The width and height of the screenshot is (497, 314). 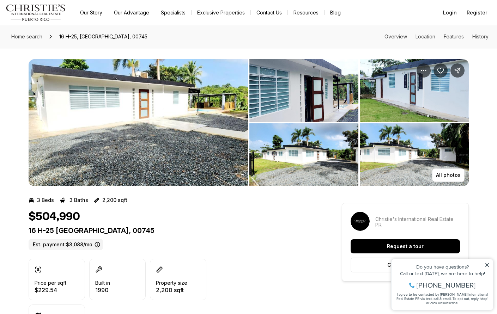 I want to click on nav: Page section menu, so click(x=436, y=37).